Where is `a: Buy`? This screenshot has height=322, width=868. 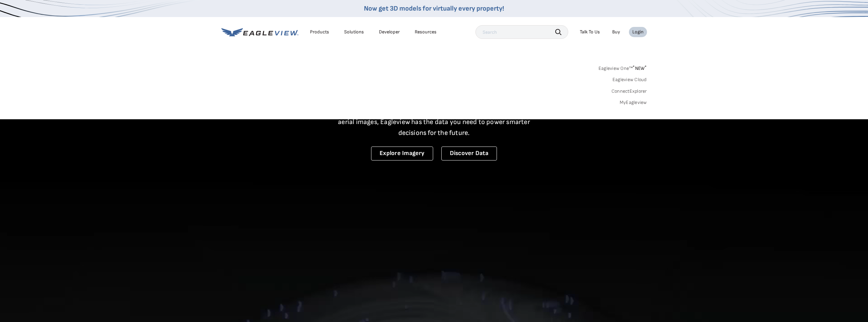 a: Buy is located at coordinates (616, 32).